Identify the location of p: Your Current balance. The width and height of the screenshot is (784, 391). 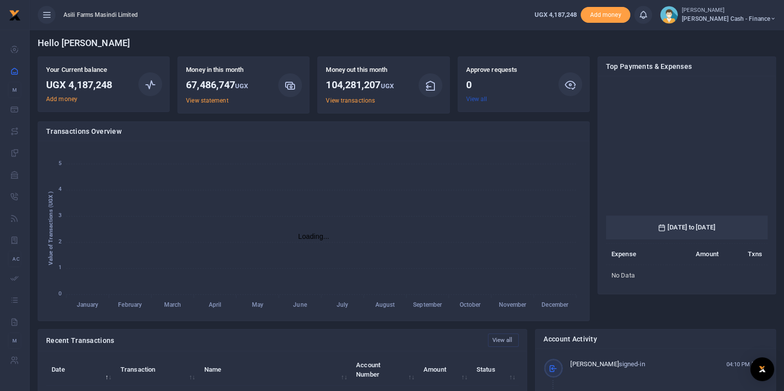
(88, 70).